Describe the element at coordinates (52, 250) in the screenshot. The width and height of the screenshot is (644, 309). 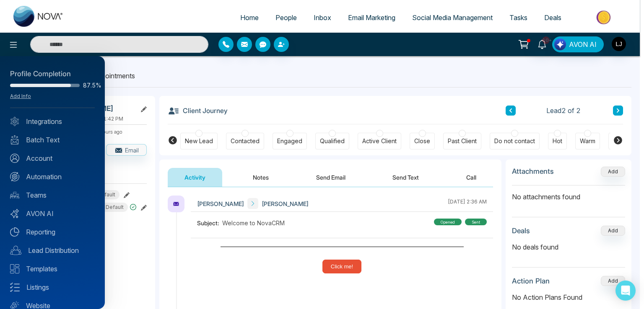
I see `a: Lead Distribution` at that location.